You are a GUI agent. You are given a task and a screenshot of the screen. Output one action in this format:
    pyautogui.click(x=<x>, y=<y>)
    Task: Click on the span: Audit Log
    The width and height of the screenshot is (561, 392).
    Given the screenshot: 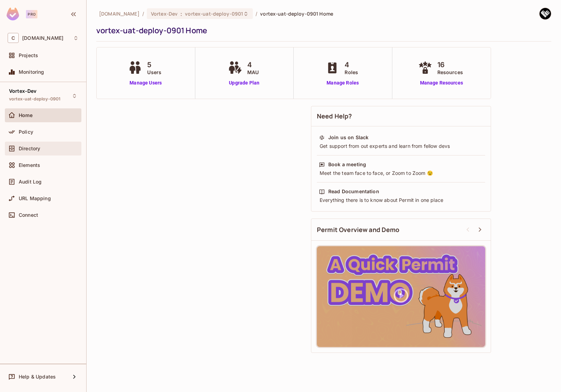 What is the action you would take?
    pyautogui.click(x=30, y=182)
    